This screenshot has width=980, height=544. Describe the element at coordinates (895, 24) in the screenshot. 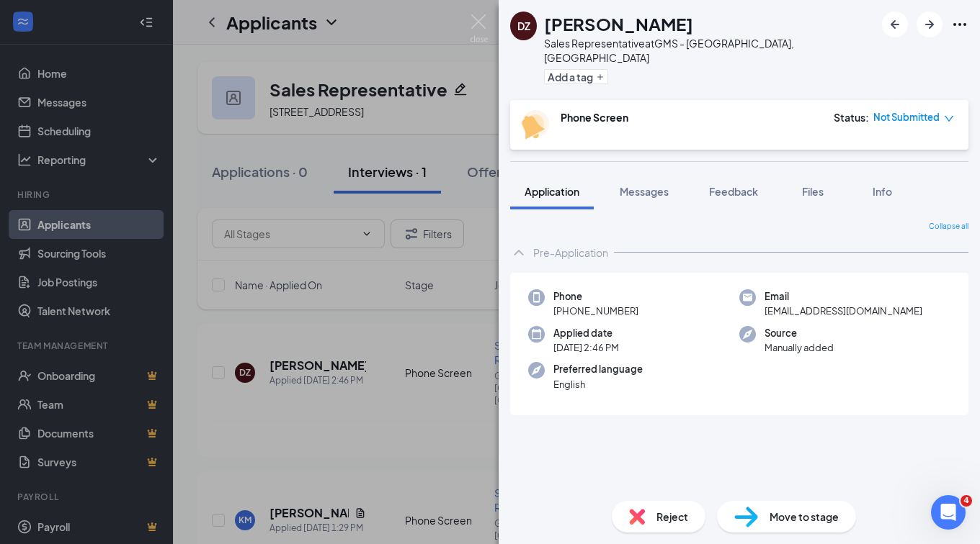

I see `svg: ArrowLeftNew` at that location.